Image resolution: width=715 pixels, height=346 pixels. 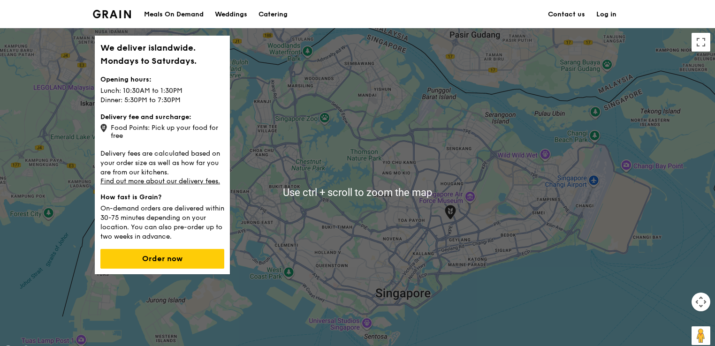 What do you see at coordinates (701, 302) in the screenshot?
I see `button: Map camera controls` at bounding box center [701, 302].